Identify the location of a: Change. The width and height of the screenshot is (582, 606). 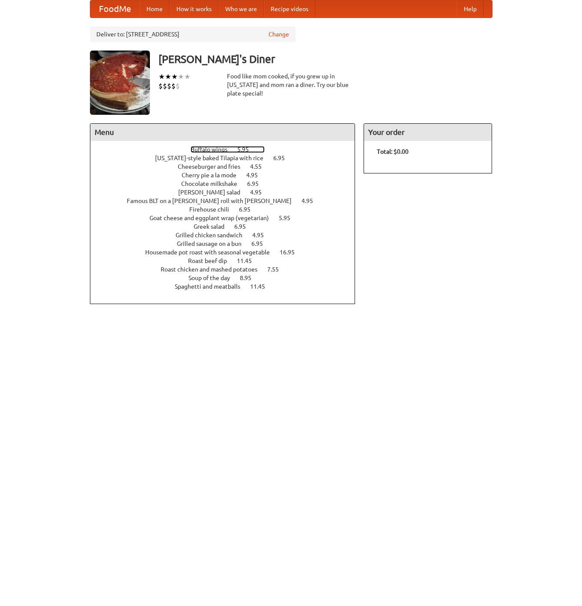
(279, 34).